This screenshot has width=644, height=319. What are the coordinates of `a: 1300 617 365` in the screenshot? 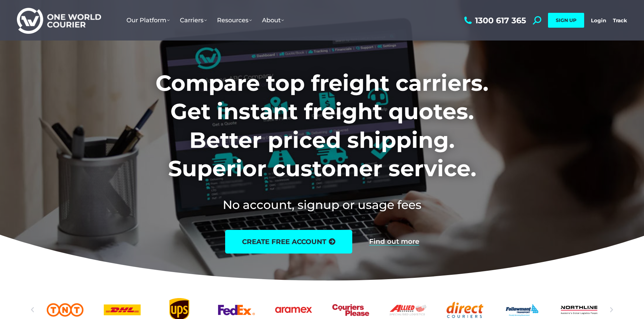 It's located at (494, 20).